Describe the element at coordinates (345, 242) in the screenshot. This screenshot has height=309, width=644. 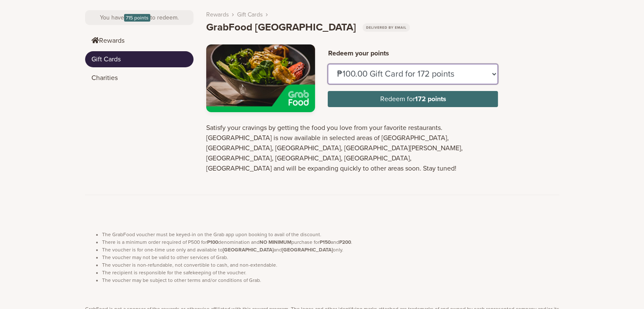
I see `strong: P200` at that location.